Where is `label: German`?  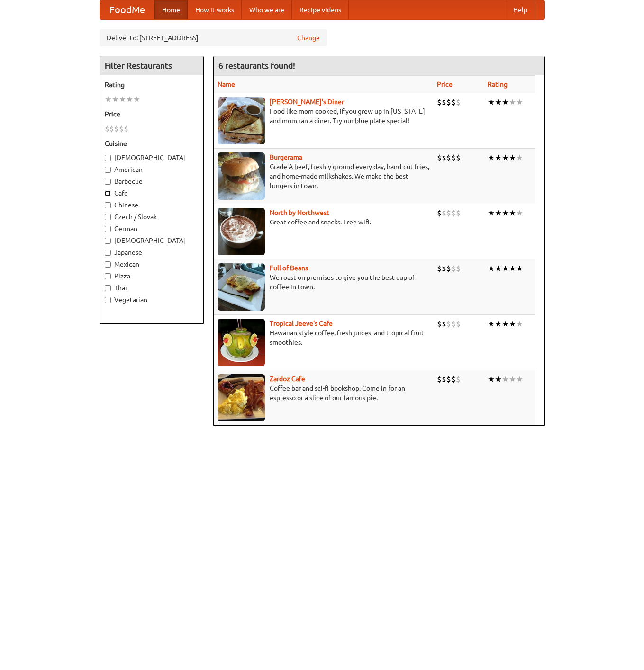 label: German is located at coordinates (152, 229).